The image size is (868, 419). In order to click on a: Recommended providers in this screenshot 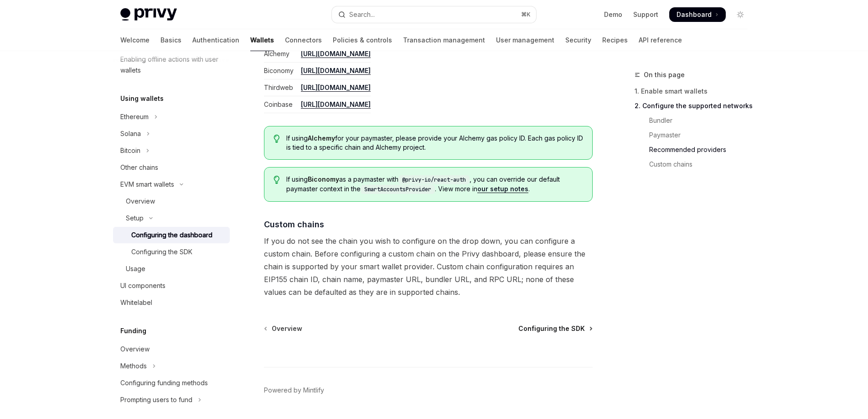, I will do `click(695, 150)`.